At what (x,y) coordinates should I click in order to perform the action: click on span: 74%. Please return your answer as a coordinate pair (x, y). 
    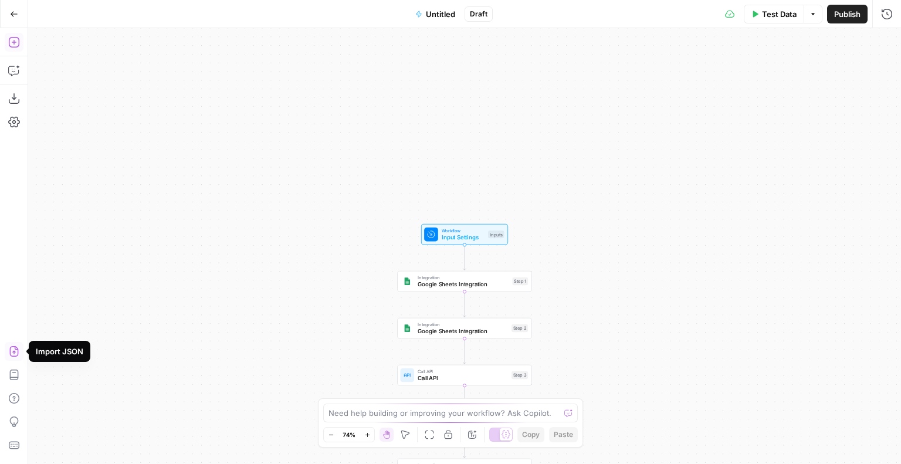
    Looking at the image, I should click on (349, 434).